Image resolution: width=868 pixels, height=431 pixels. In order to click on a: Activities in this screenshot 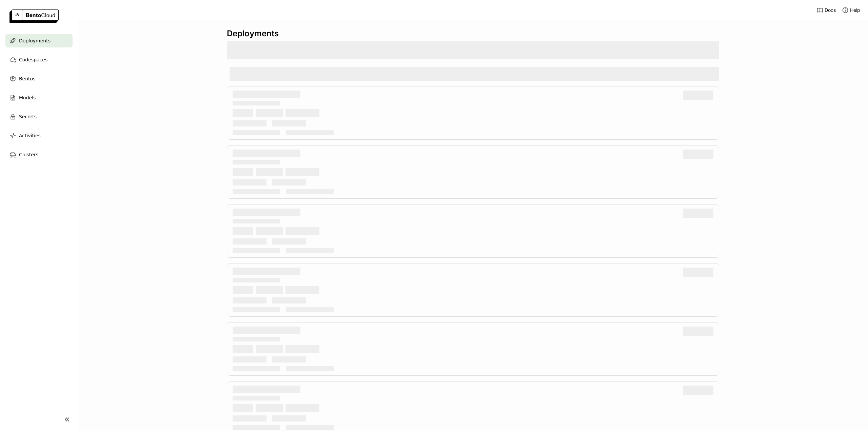, I will do `click(39, 135)`.